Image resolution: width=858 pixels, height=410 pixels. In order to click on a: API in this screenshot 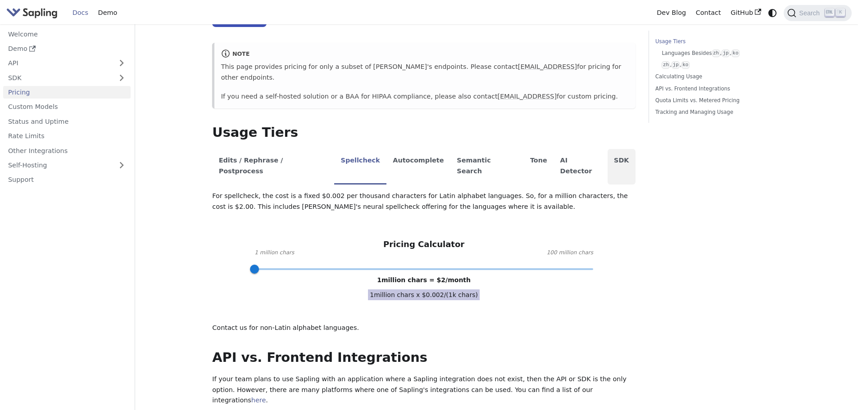, I will do `click(58, 63)`.